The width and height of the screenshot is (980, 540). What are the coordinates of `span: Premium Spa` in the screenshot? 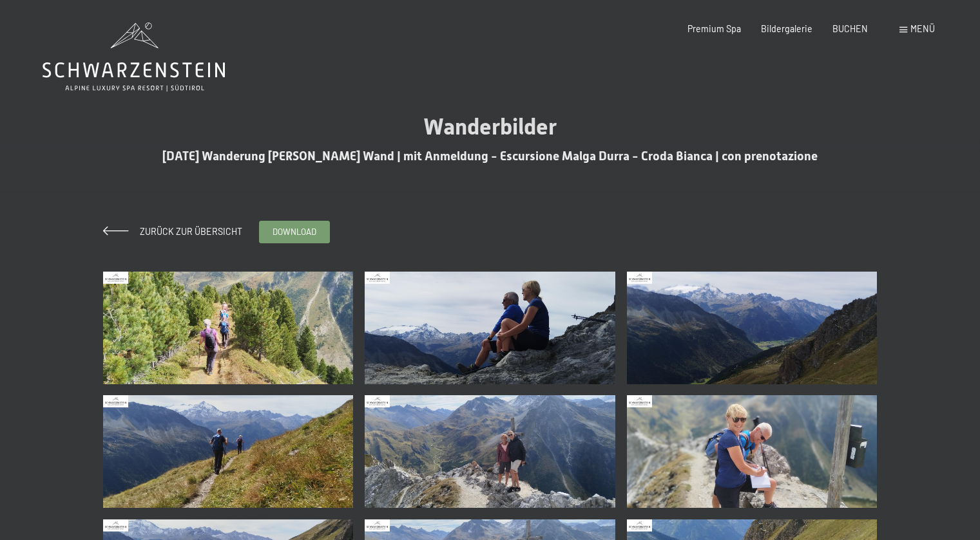 It's located at (714, 28).